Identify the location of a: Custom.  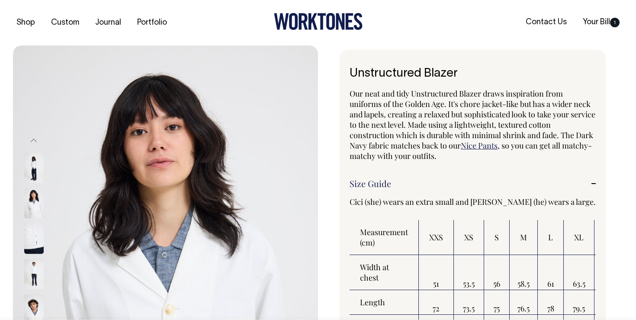
(65, 23).